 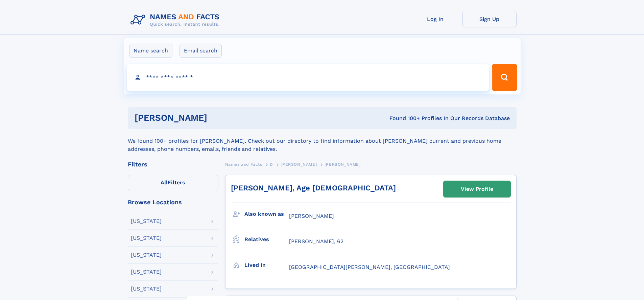 I want to click on a: Sign Up, so click(x=490, y=19).